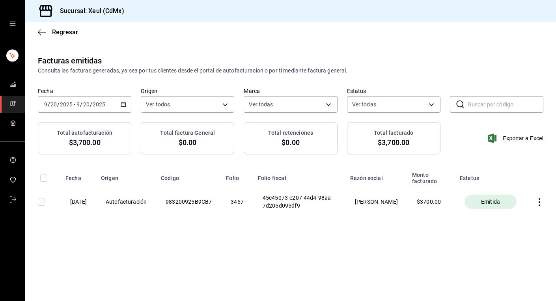 The height and width of the screenshot is (301, 556). What do you see at coordinates (299, 176) in the screenshot?
I see `th: Folio fiscal` at bounding box center [299, 176].